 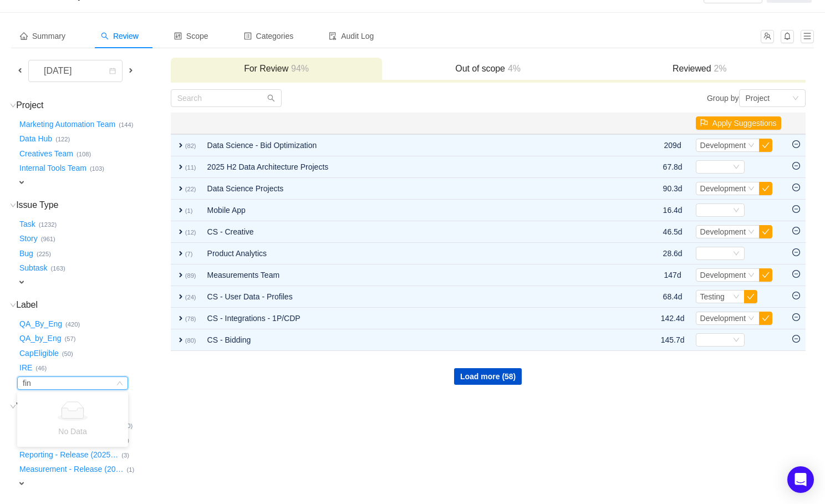 I want to click on small: (225), so click(x=44, y=254).